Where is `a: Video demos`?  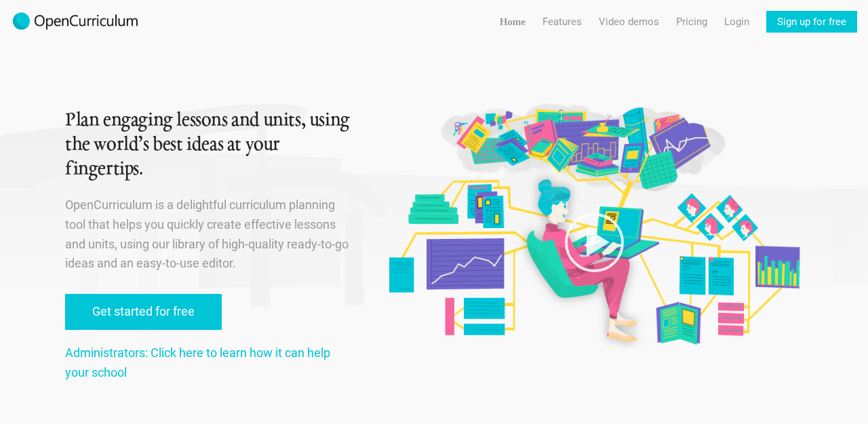 a: Video demos is located at coordinates (629, 22).